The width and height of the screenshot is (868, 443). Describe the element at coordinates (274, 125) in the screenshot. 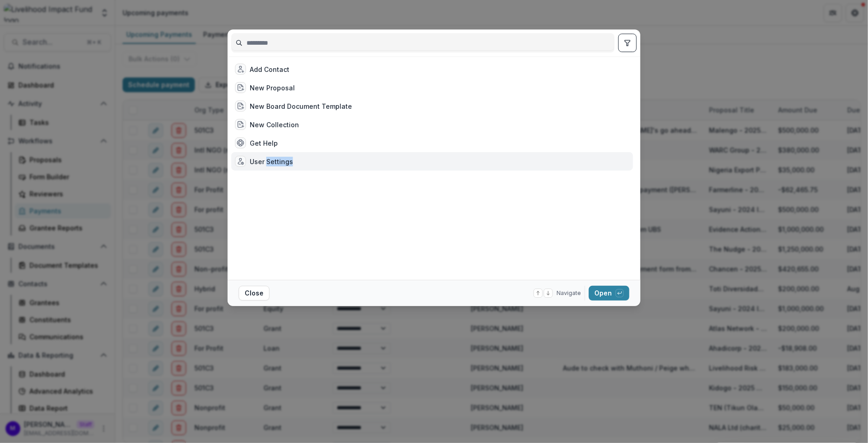

I see `div: New Collection` at that location.